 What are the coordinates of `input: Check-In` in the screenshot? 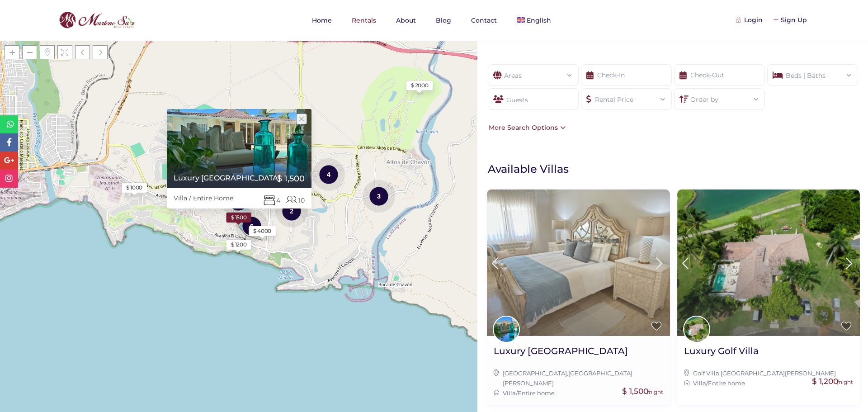 It's located at (626, 75).